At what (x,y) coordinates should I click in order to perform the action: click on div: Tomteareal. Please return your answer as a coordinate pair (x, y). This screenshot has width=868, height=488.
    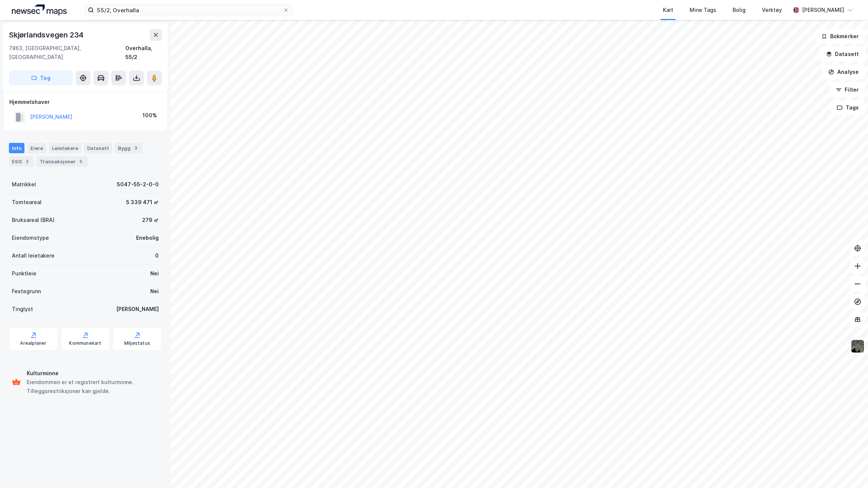
    Looking at the image, I should click on (26, 202).